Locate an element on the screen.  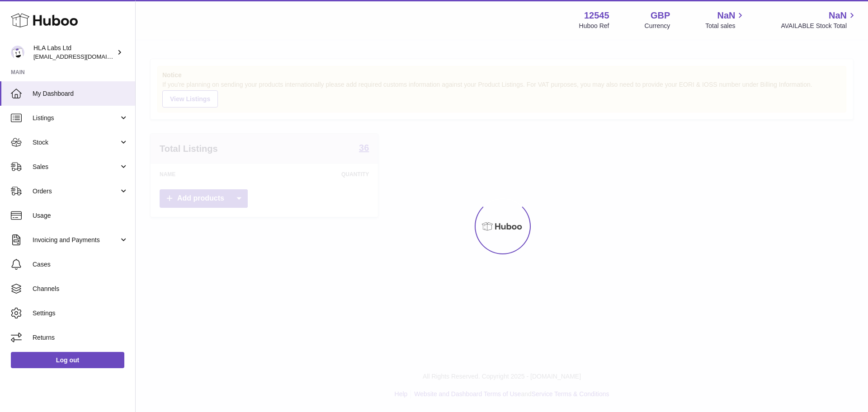
span: Settings is located at coordinates (80, 313).